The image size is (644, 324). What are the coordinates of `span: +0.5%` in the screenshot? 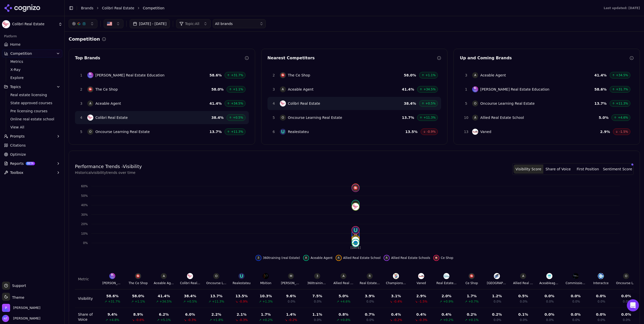 It's located at (238, 117).